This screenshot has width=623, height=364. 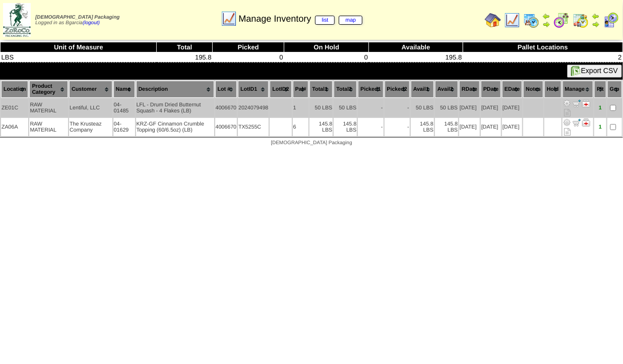 I want to click on img: calendarprod.gif, so click(x=531, y=20).